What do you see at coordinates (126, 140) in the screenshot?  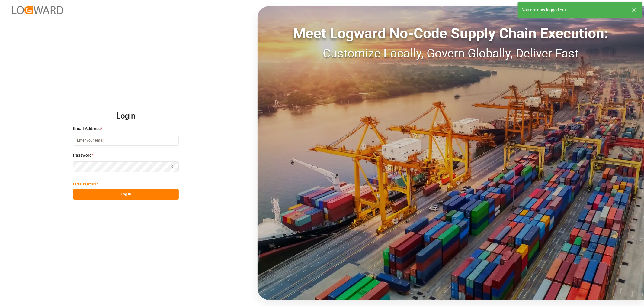 I see `input: Enter your email` at bounding box center [126, 140].